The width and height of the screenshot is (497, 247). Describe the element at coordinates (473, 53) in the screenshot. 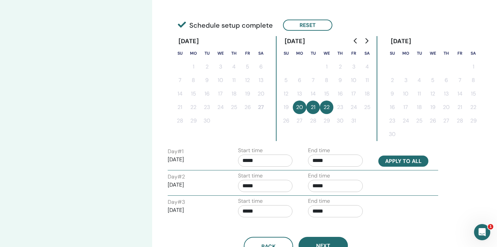

I see `th: Saturday` at that location.